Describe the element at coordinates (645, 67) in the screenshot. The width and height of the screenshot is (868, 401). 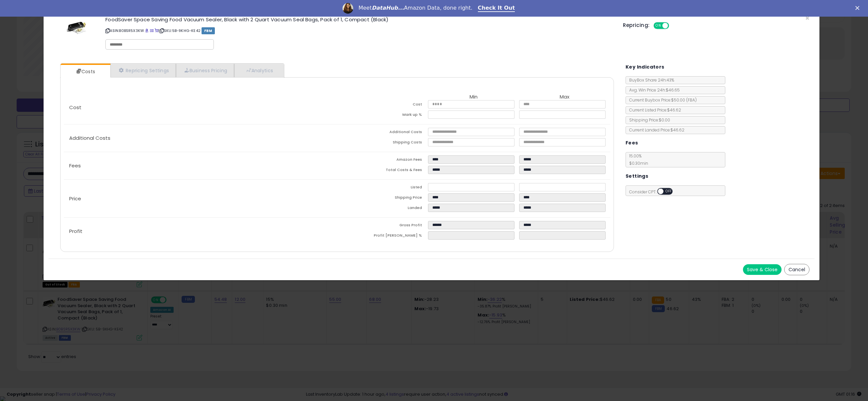
I see `h5: Key Indicators` at that location.